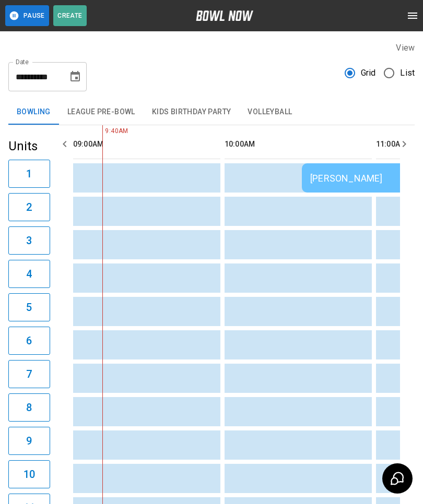 Image resolution: width=423 pixels, height=504 pixels. What do you see at coordinates (27, 16) in the screenshot?
I see `button: Pause` at bounding box center [27, 16].